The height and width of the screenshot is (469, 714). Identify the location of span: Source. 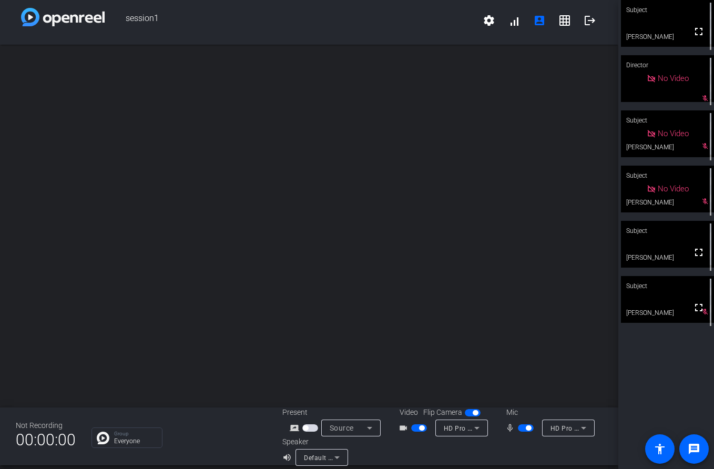
(342, 428).